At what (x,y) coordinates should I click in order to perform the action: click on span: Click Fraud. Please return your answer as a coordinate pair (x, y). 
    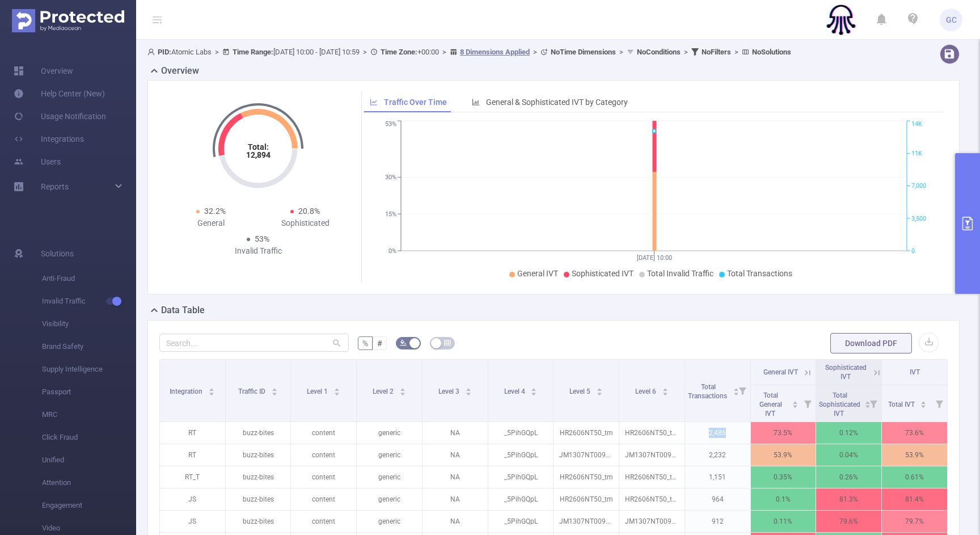
    Looking at the image, I should click on (89, 437).